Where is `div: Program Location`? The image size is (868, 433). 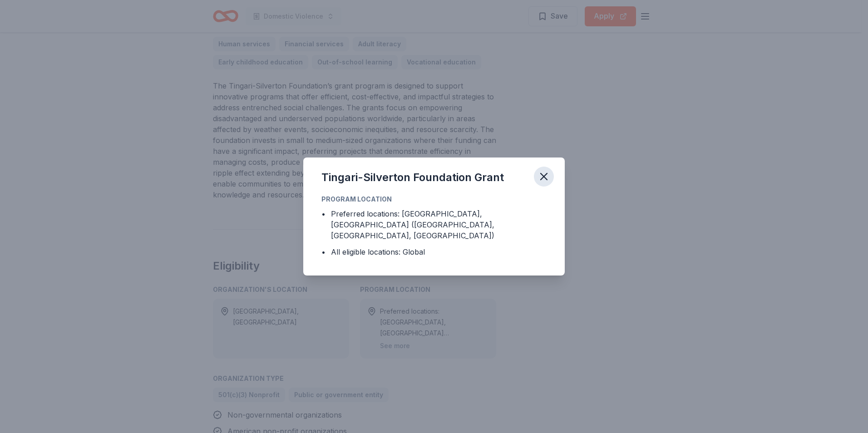
div: Program Location is located at coordinates (434, 199).